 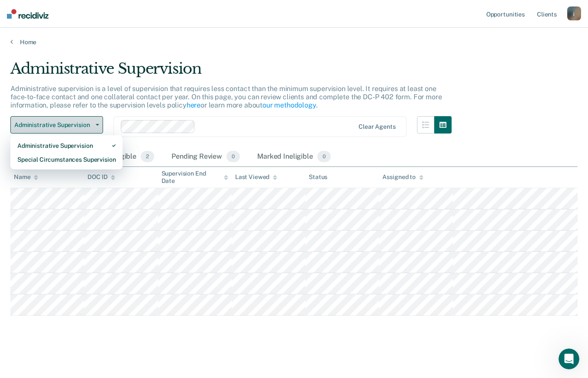 I want to click on div: Special Circumstances Supervision, so click(x=66, y=160).